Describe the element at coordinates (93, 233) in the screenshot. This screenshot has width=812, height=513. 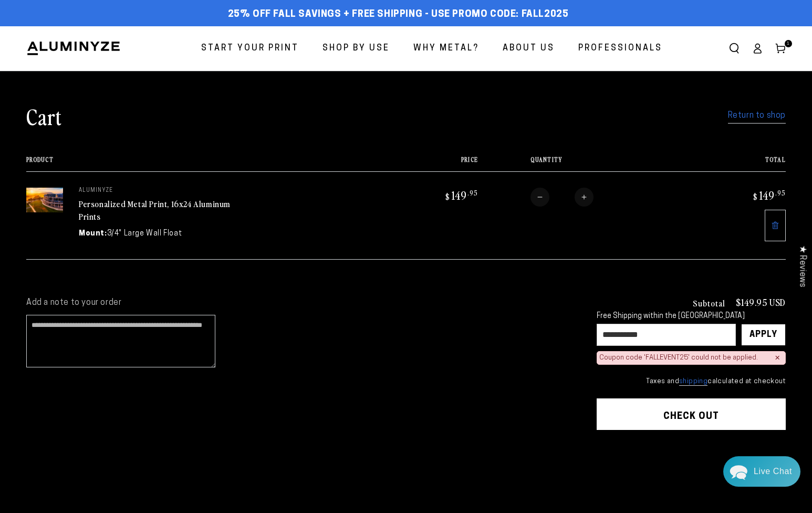
I see `dt: Mount:` at that location.